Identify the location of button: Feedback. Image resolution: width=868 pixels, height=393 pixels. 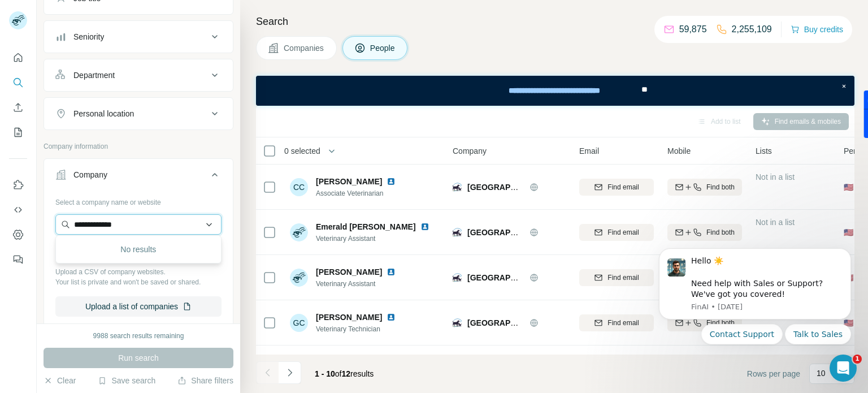
(18, 259).